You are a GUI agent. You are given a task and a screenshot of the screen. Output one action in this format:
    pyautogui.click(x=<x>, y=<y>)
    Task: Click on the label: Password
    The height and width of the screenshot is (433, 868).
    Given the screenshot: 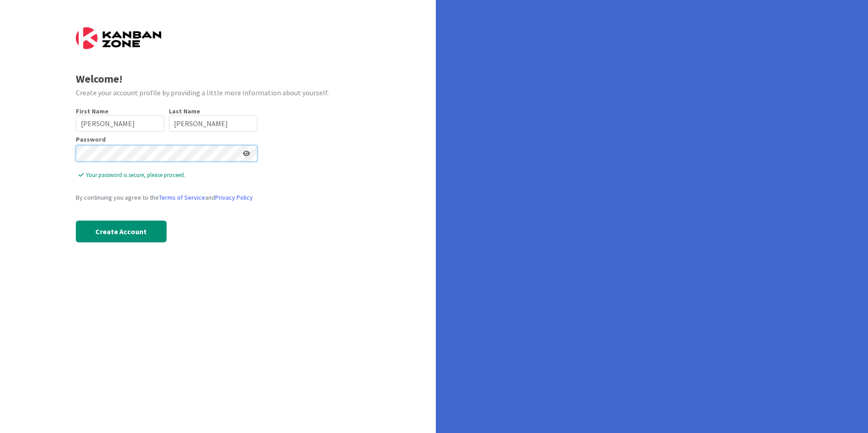 What is the action you would take?
    pyautogui.click(x=91, y=139)
    